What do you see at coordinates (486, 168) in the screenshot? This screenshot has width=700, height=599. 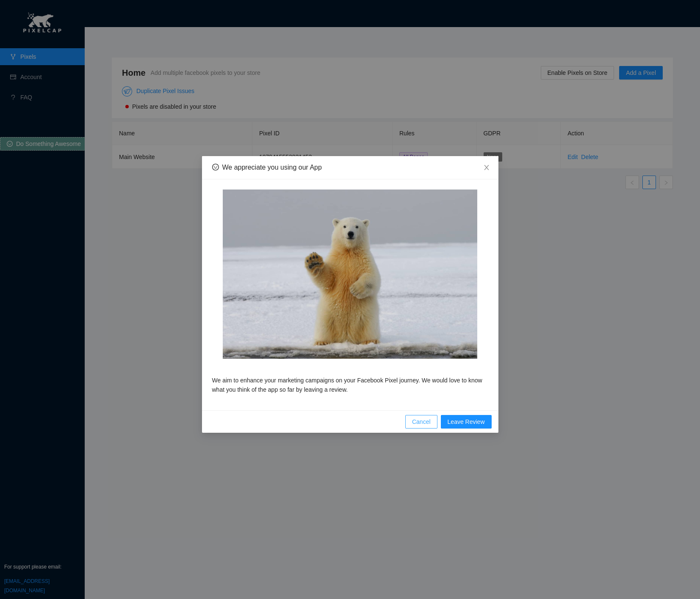 I see `span: close` at bounding box center [486, 168].